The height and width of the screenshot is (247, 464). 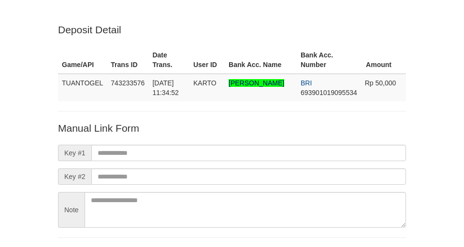 I want to click on th: Bank Acc. Number, so click(x=328, y=60).